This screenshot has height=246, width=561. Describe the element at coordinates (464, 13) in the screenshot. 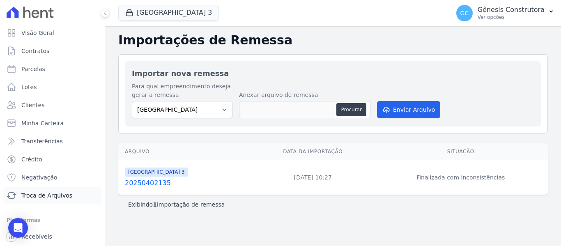

I see `span: GC` at that location.